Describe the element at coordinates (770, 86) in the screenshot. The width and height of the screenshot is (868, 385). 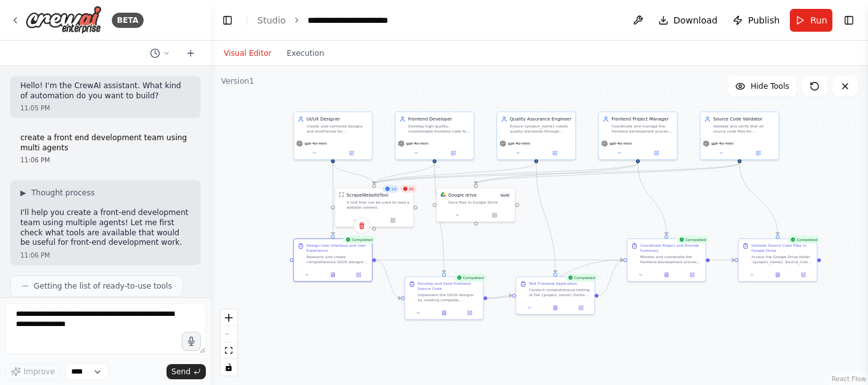
I see `span: Hide Tools` at that location.